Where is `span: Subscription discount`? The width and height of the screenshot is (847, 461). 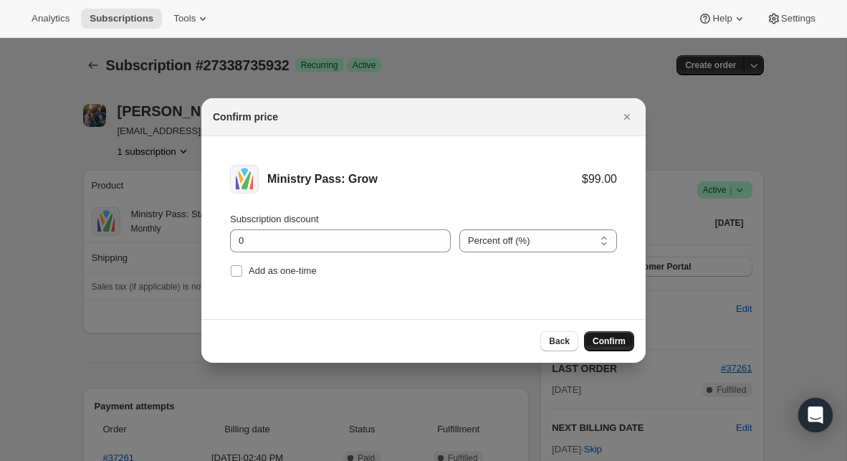 span: Subscription discount is located at coordinates (274, 218).